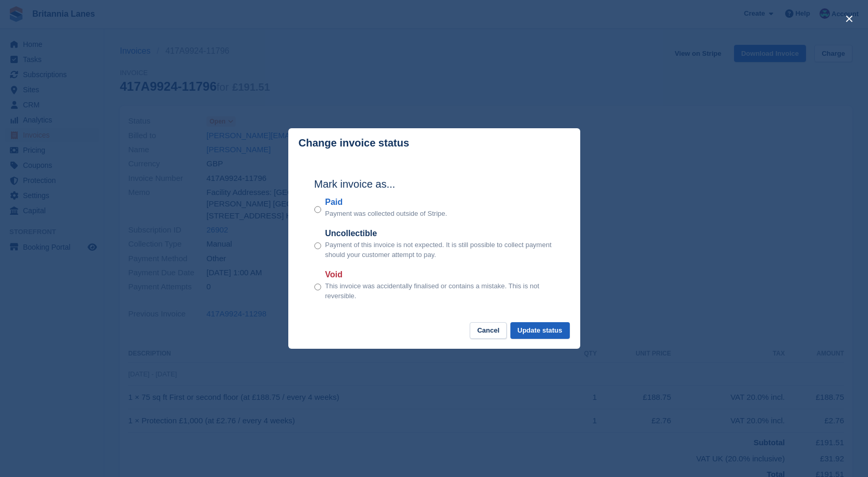 This screenshot has height=477, width=868. Describe the element at coordinates (439, 249) in the screenshot. I see `p: Payment of this invoice is not expected. It is still possible to collect payment should your cust...` at that location.